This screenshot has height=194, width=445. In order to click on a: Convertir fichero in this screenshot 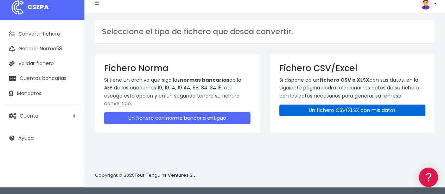, I will do `click(42, 34)`.